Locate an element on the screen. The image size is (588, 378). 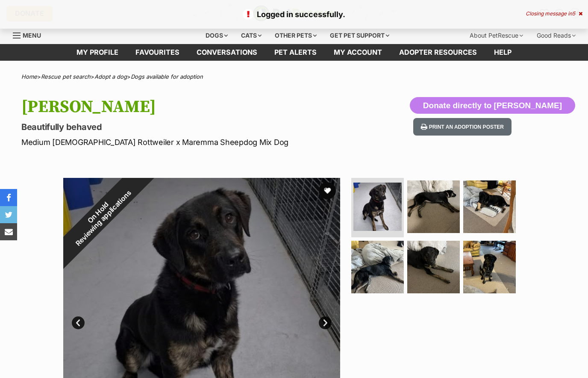
a: Adopter resources is located at coordinates (438, 52).